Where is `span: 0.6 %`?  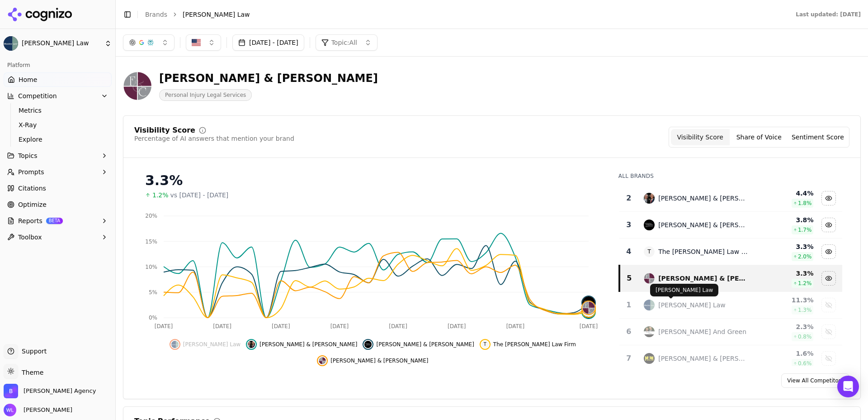 span: 0.6 % is located at coordinates (805, 363).